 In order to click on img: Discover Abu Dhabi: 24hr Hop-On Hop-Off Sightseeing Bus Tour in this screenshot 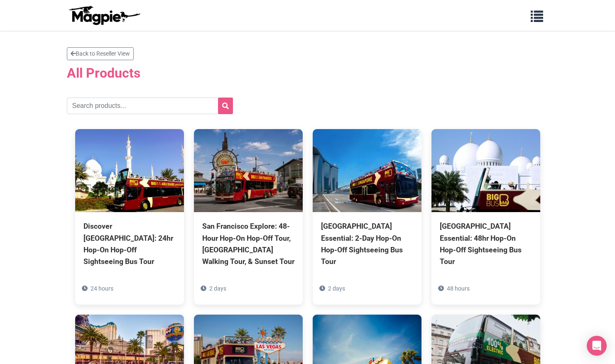, I will do `click(130, 170)`.